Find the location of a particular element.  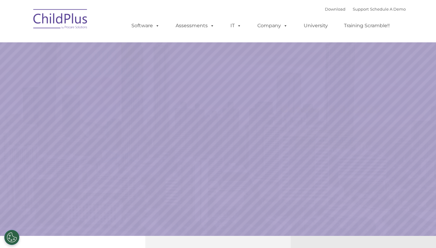

a: Software is located at coordinates (145, 26).